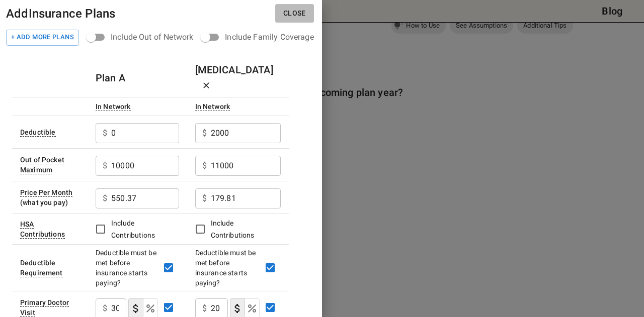 This screenshot has width=644, height=317. I want to click on div: This option will be 'Yes' for most plans. If your plan details say something to the effect of 'de..., so click(41, 268).